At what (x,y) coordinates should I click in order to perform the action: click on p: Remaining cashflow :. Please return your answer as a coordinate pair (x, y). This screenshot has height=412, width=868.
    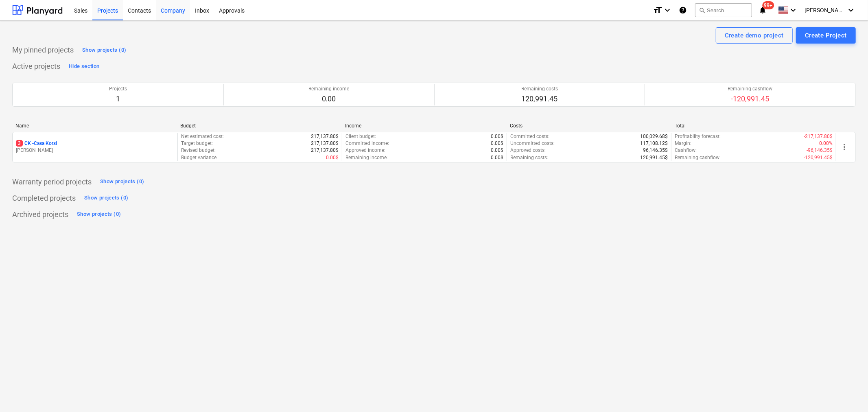
    Looking at the image, I should click on (698, 157).